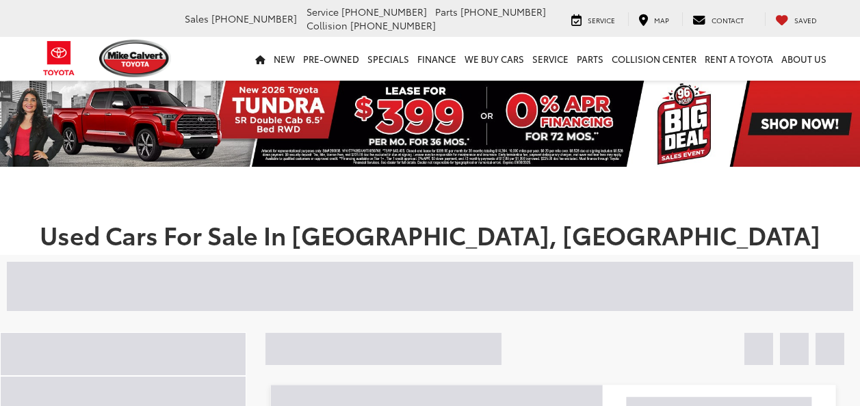 The width and height of the screenshot is (860, 406). What do you see at coordinates (260, 59) in the screenshot?
I see `a: Home` at bounding box center [260, 59].